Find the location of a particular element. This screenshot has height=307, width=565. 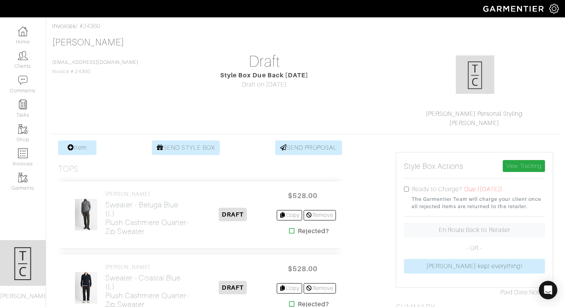

a: SEND PROPOSAL is located at coordinates (308, 148).